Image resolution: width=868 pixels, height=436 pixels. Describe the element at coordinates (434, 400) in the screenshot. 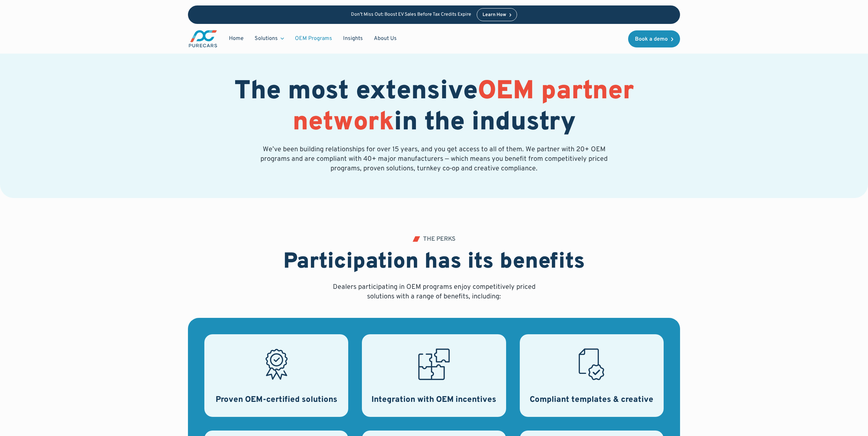

I see `h3: Integration with OEM incentives` at that location.